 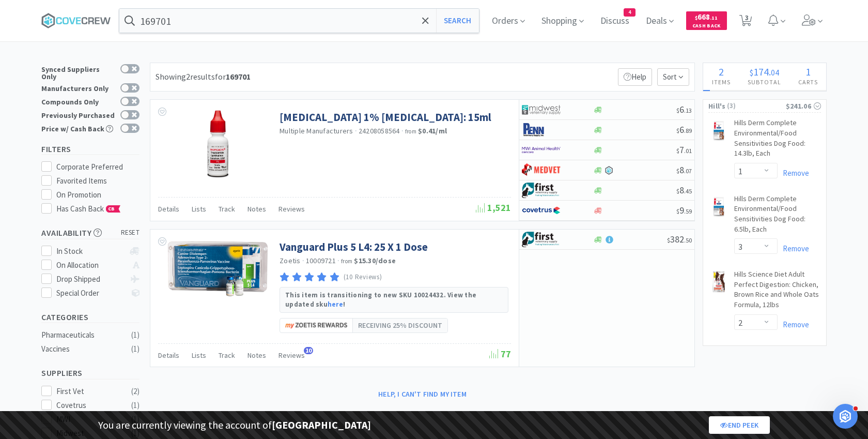 I want to click on img: f6b2451649754179b5b4e0c70c3f7cb0_2.png, so click(x=541, y=150).